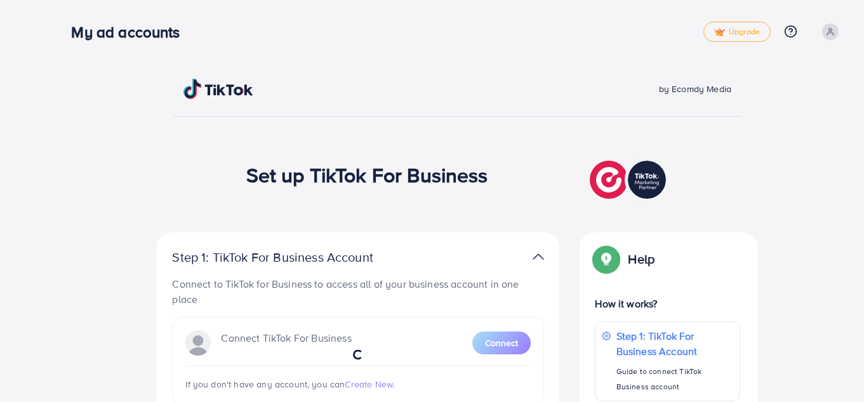 The width and height of the screenshot is (864, 402). Describe the element at coordinates (695, 89) in the screenshot. I see `span: by Ecomdy Media` at that location.